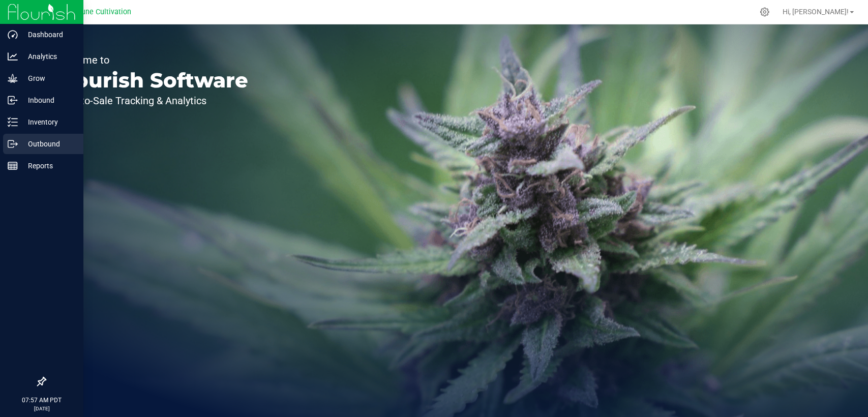 The height and width of the screenshot is (417, 868). I want to click on span: Dune Cultivation, so click(104, 11).